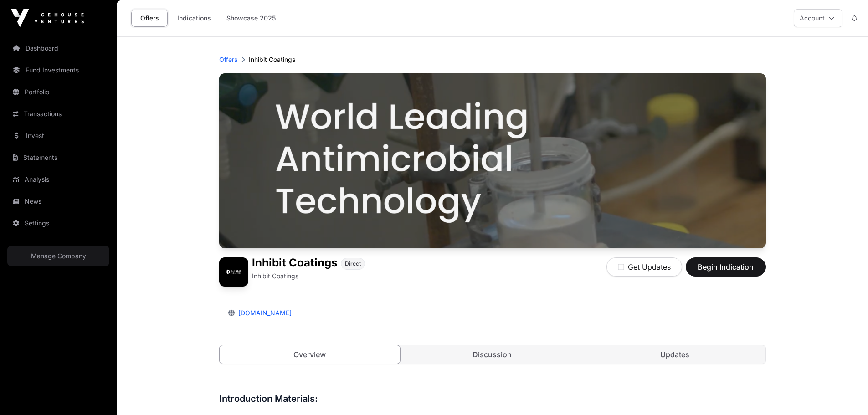 The image size is (868, 415). Describe the element at coordinates (194, 18) in the screenshot. I see `a: Indications` at that location.